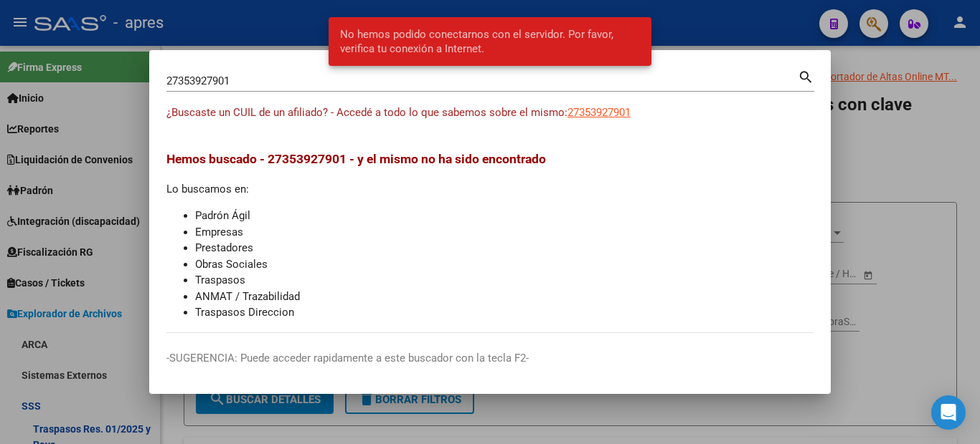 The image size is (980, 444). Describe the element at coordinates (504, 264) in the screenshot. I see `li: Obras Sociales` at that location.